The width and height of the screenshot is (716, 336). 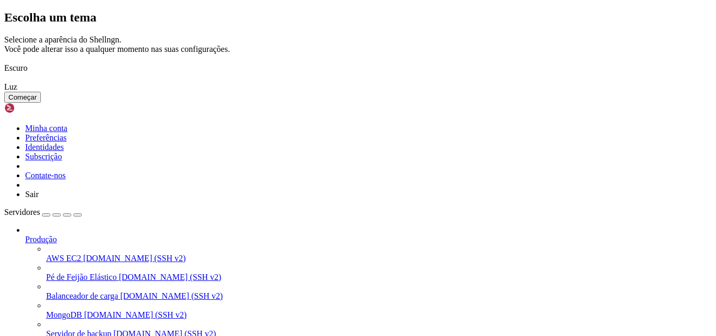 I want to click on font: Minha conta, so click(x=46, y=128).